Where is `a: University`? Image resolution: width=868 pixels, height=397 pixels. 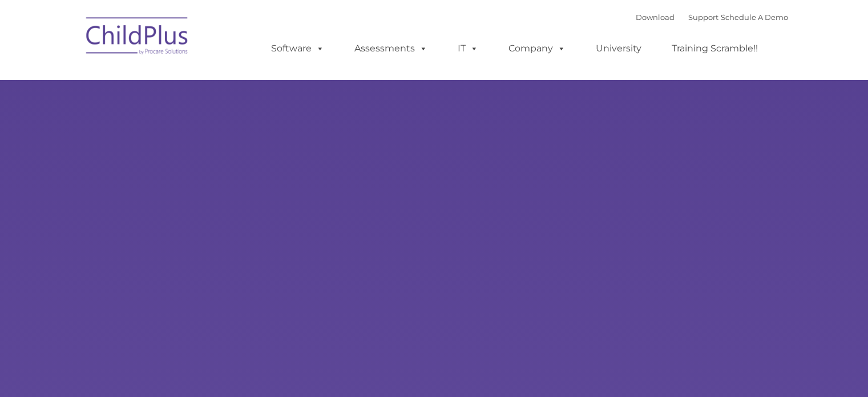
a: University is located at coordinates (619, 49).